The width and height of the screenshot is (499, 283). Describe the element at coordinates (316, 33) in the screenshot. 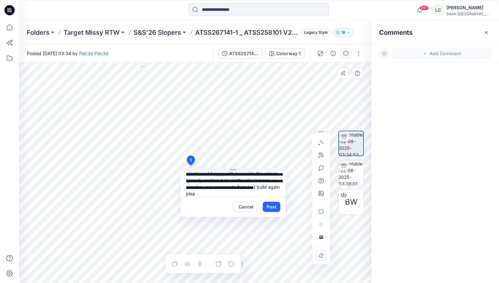

I see `span: Legacy Style` at that location.